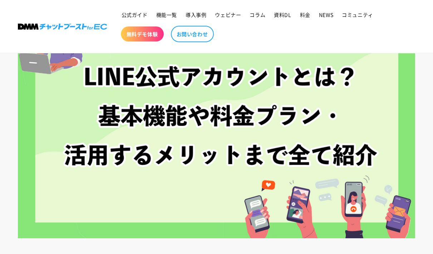 Image resolution: width=433 pixels, height=254 pixels. What do you see at coordinates (282, 15) in the screenshot?
I see `span: 資料DL` at bounding box center [282, 15].